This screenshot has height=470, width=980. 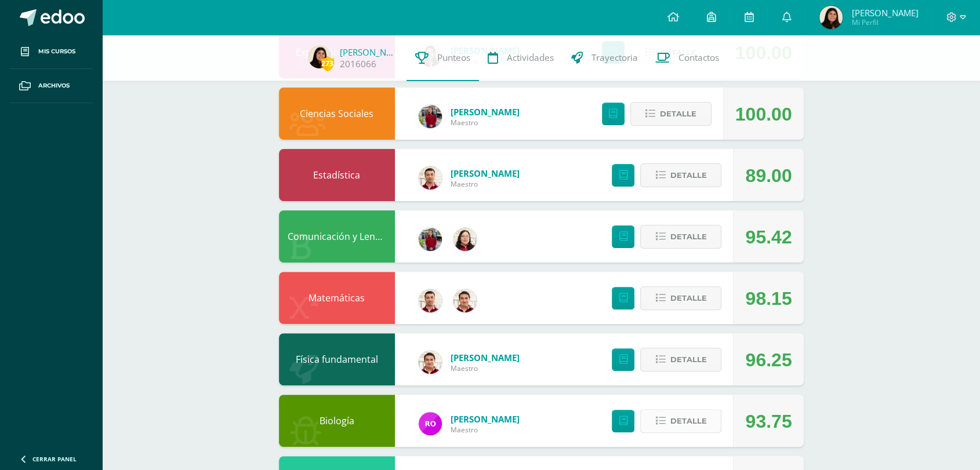 I want to click on div: Comunicación y Lenguaje, so click(x=337, y=236).